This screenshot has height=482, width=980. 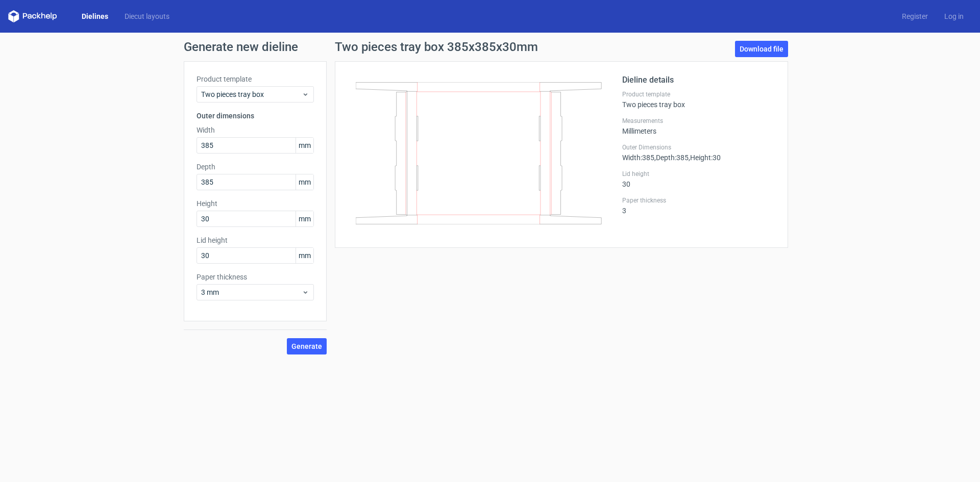 I want to click on h1: Two pieces tray box 385x385x30mm, so click(x=437, y=47).